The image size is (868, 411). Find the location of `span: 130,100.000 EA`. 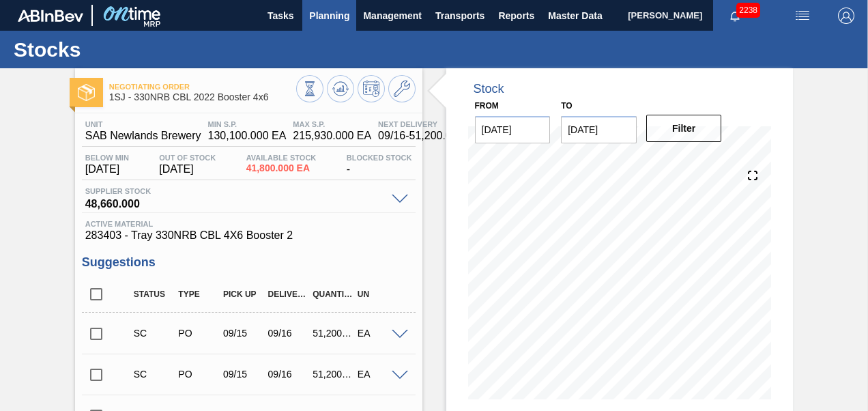

span: 130,100.000 EA is located at coordinates (247, 136).